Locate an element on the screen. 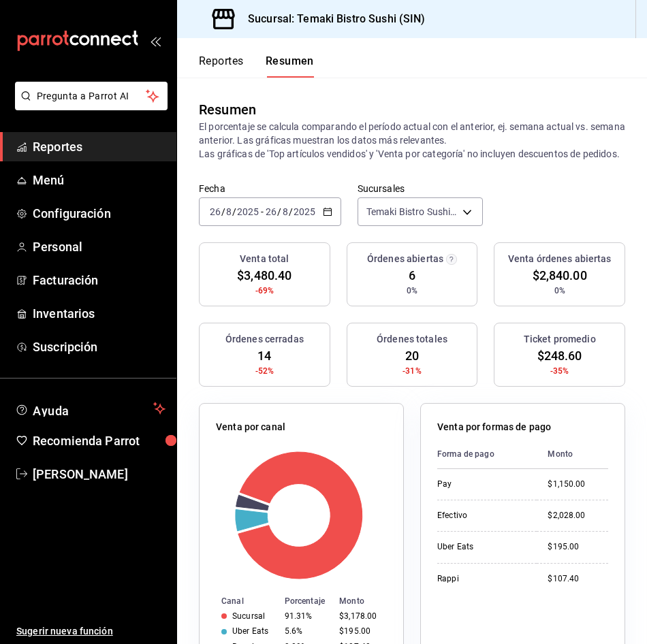 Image resolution: width=647 pixels, height=644 pixels. div: 91.31% is located at coordinates (306, 616).